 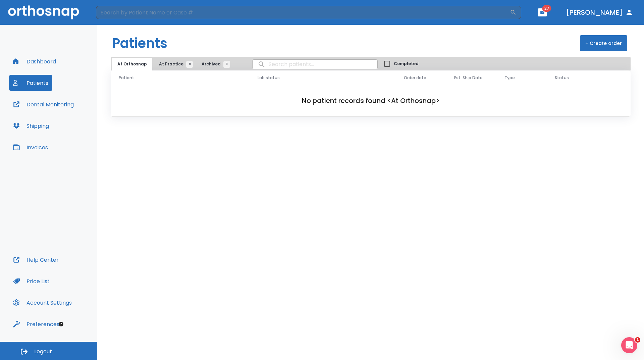 I want to click on span: Archived, so click(x=214, y=64).